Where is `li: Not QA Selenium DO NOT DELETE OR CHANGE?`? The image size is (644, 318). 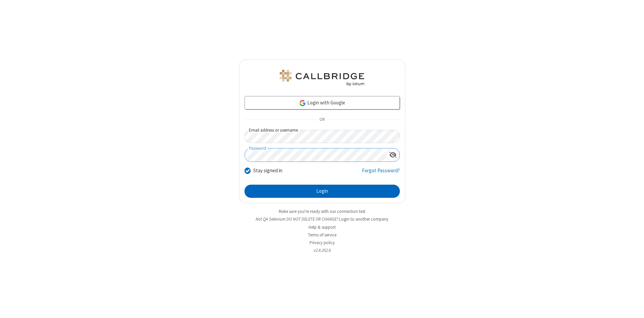
li: Not QA Selenium DO NOT DELETE OR CHANGE? is located at coordinates (322, 219).